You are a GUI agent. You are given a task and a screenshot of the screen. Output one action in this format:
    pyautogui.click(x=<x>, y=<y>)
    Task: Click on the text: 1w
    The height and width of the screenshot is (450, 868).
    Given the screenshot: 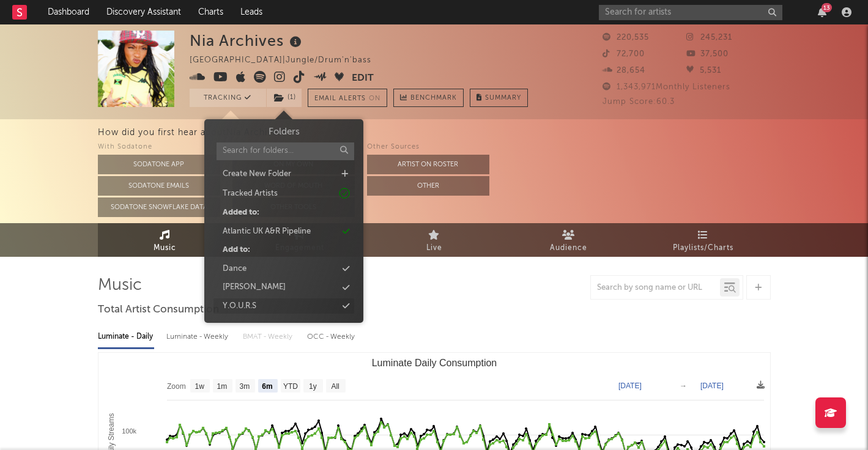 What is the action you would take?
    pyautogui.click(x=199, y=386)
    